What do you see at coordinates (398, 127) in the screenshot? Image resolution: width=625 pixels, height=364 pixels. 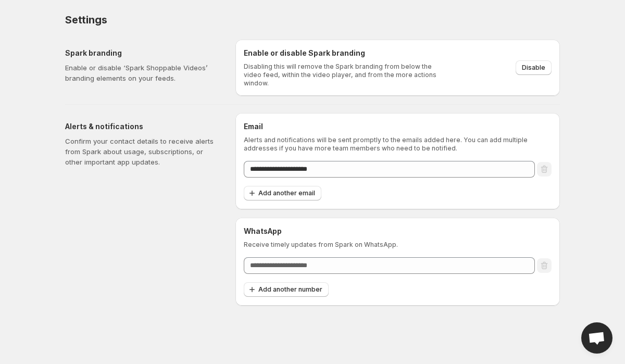 I see `h6: Email` at bounding box center [398, 127].